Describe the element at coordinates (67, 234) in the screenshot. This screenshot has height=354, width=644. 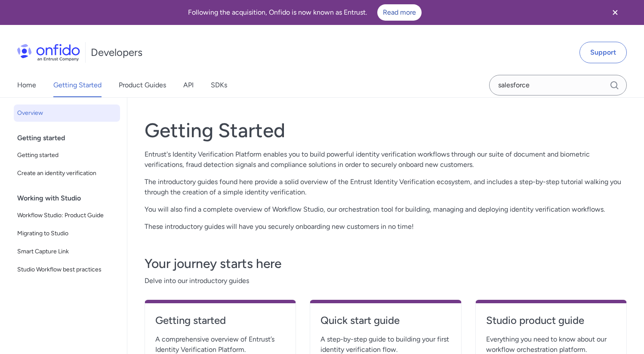
I see `span: Migrating to Studio` at that location.